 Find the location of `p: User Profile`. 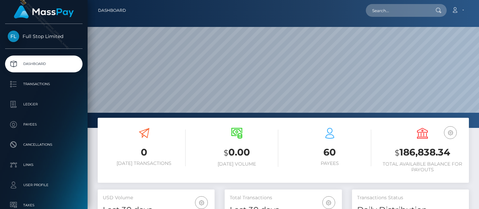

p: User Profile is located at coordinates (44, 185).